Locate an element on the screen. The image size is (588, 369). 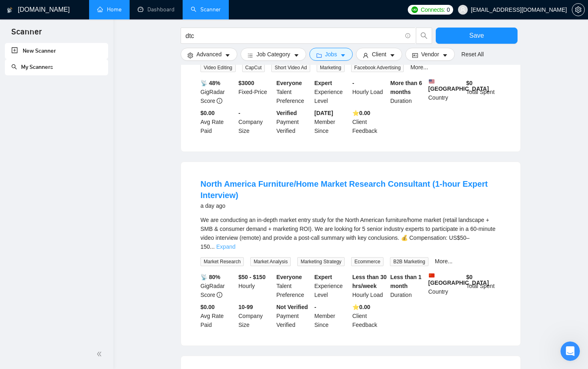
img: upwork-logo.png is located at coordinates (414, 10).